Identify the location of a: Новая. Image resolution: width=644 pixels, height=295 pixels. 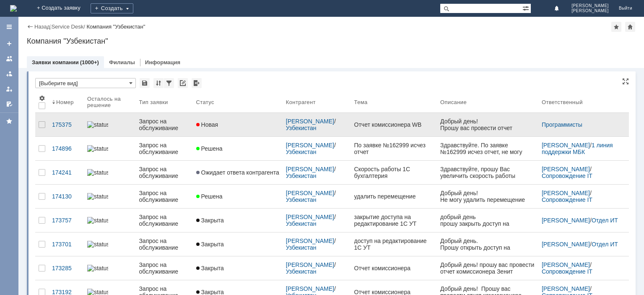
(238, 125).